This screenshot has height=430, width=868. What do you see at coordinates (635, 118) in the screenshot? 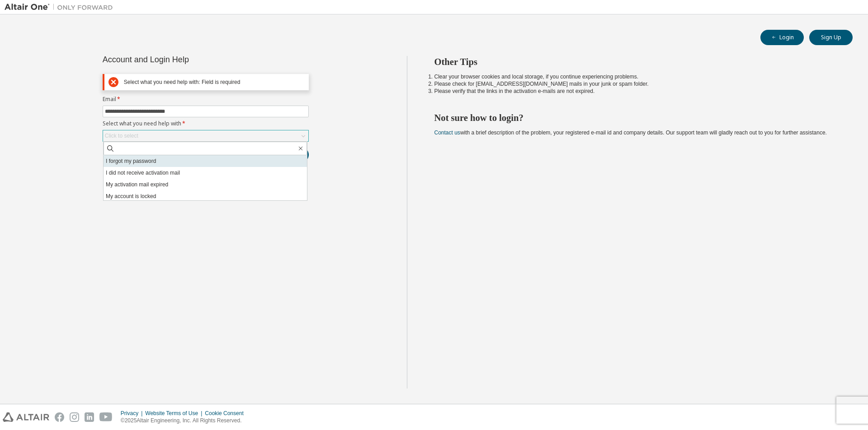
I see `h2: Not sure how to login?` at bounding box center [635, 118].